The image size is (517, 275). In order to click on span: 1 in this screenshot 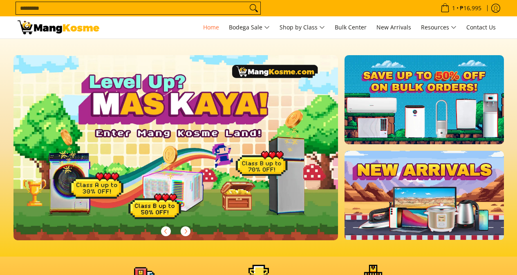, I will do `click(454, 8)`.